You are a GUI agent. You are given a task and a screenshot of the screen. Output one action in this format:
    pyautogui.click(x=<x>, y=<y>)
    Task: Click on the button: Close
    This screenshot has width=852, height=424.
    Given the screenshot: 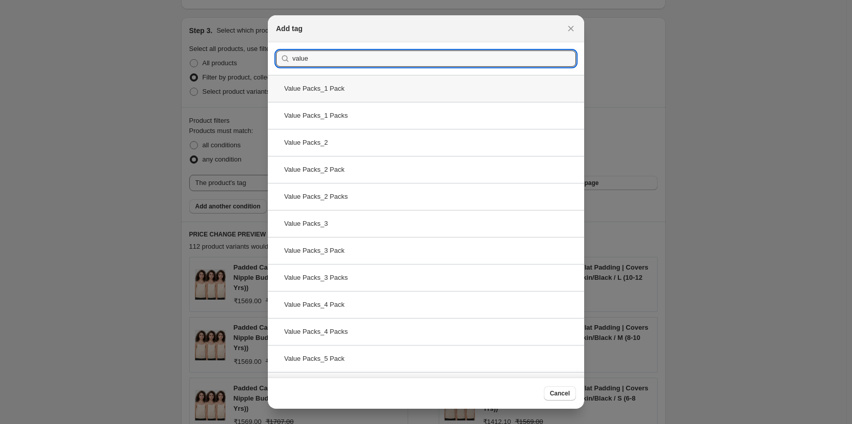 What is the action you would take?
    pyautogui.click(x=571, y=29)
    